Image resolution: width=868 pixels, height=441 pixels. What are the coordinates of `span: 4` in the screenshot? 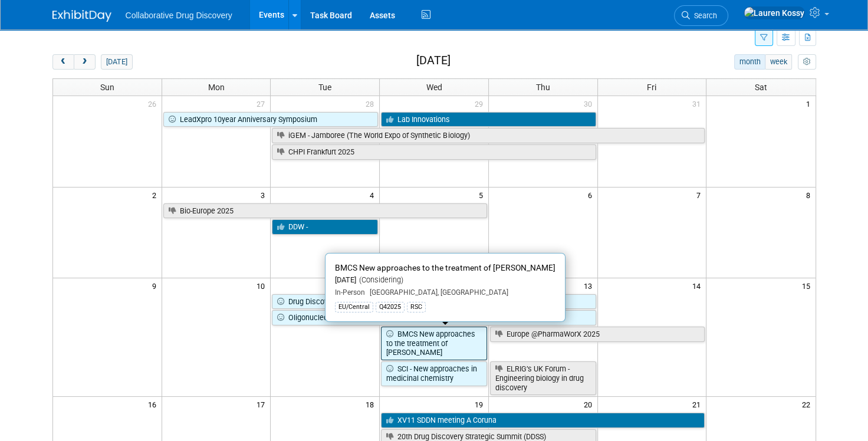 It's located at (374, 194).